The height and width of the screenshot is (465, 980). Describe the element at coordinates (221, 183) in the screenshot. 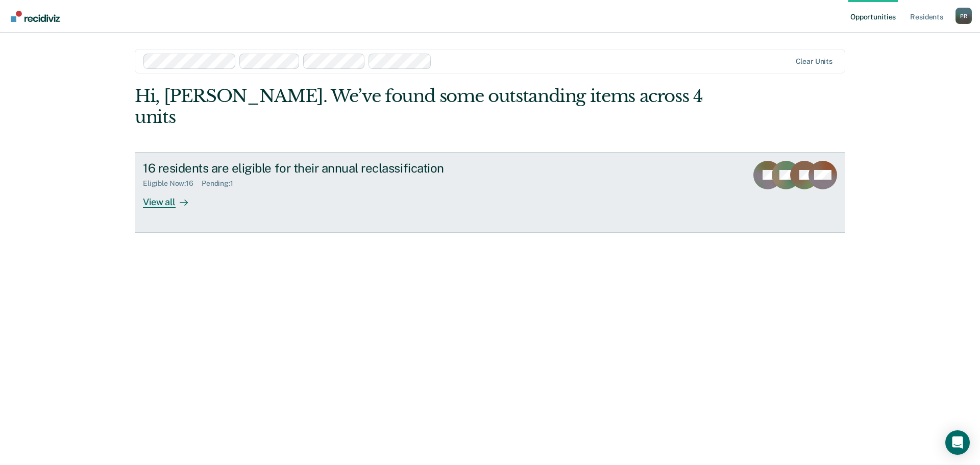

I see `div: Pending : 1` at that location.